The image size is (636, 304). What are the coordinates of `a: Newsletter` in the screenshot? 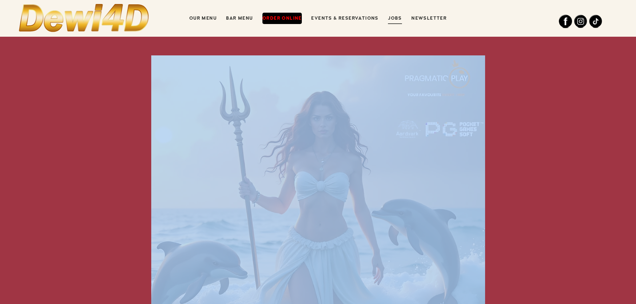 It's located at (429, 18).